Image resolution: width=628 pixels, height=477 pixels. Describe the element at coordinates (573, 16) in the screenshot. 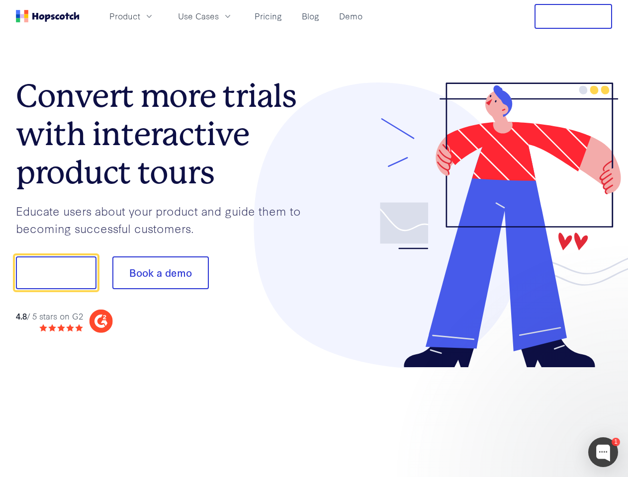

I see `a: Free Trial` at that location.